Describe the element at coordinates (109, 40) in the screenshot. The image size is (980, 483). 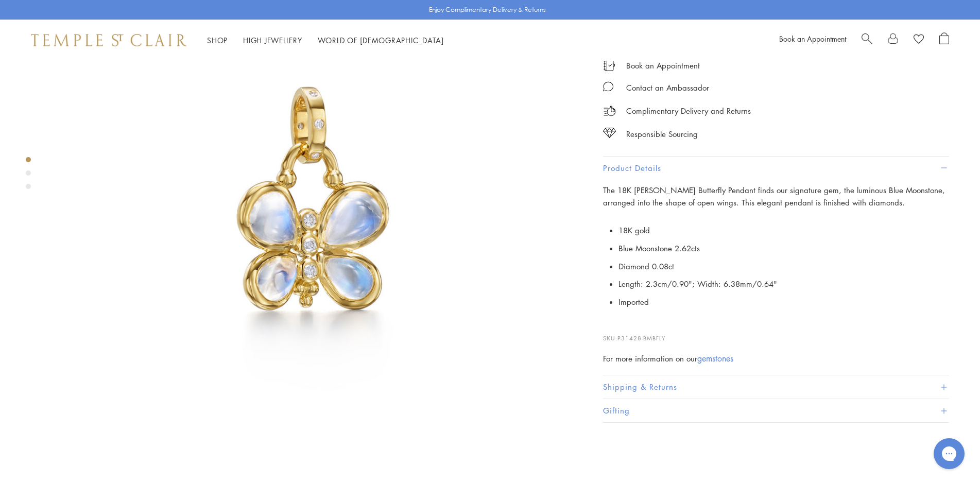
I see `img: Temple St. Clair` at that location.